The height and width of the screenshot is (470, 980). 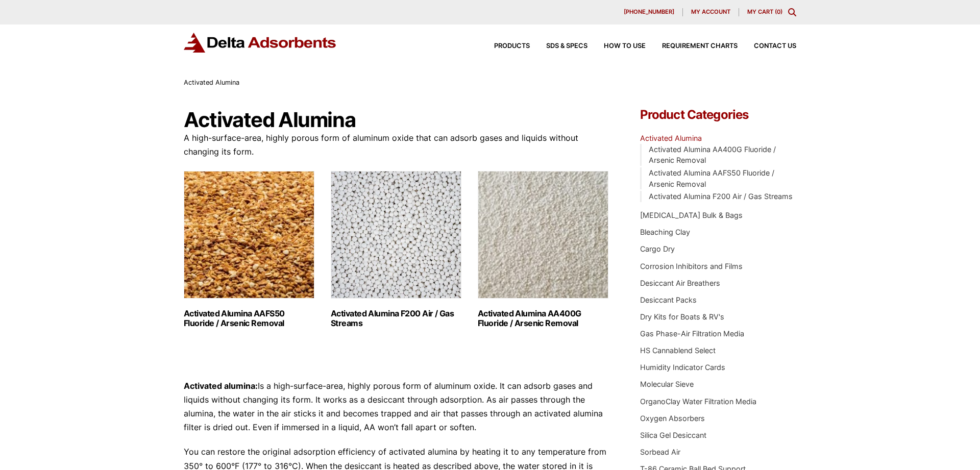 I want to click on strong: Activated alumina:, so click(x=221, y=385).